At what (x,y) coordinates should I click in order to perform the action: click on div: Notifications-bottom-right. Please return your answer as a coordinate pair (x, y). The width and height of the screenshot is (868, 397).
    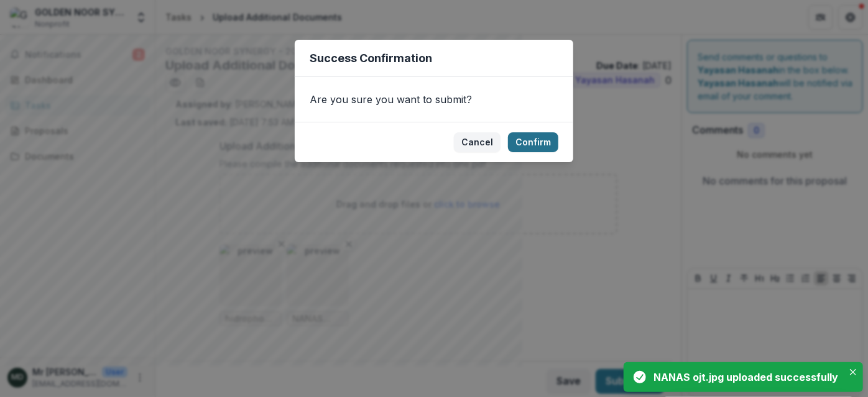
    Looking at the image, I should click on (743, 377).